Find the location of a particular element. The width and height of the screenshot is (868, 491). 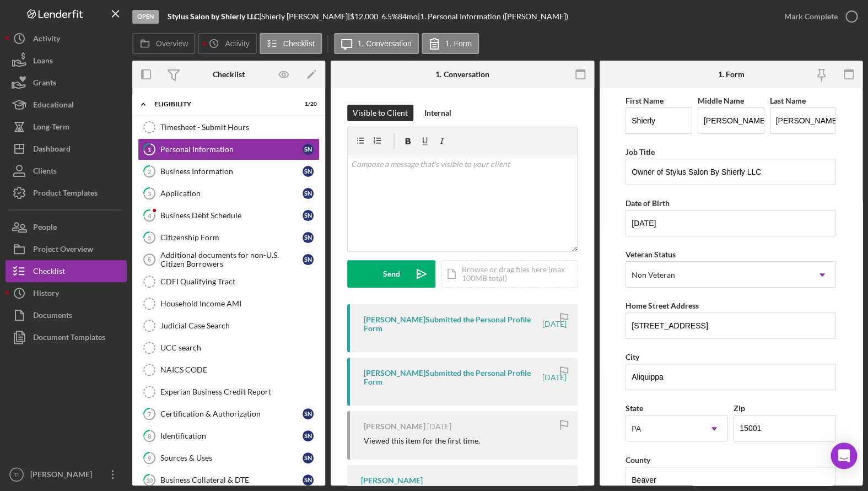

button: Send is located at coordinates (391, 273).